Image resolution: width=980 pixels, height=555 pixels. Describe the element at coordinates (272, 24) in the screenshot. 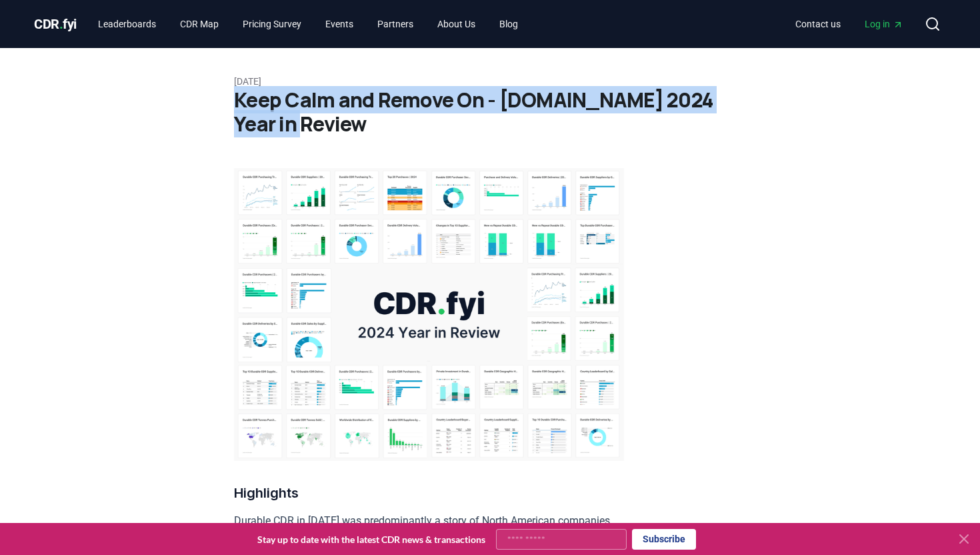

I see `a: Pricing Survey` at that location.